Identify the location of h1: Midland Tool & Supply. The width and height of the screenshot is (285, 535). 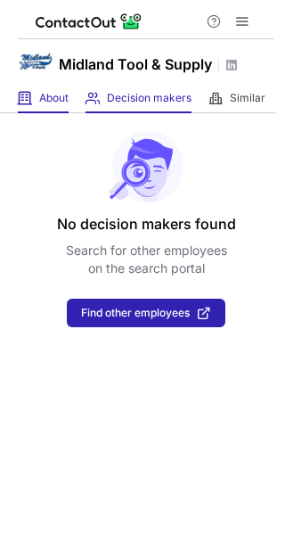
(136, 64).